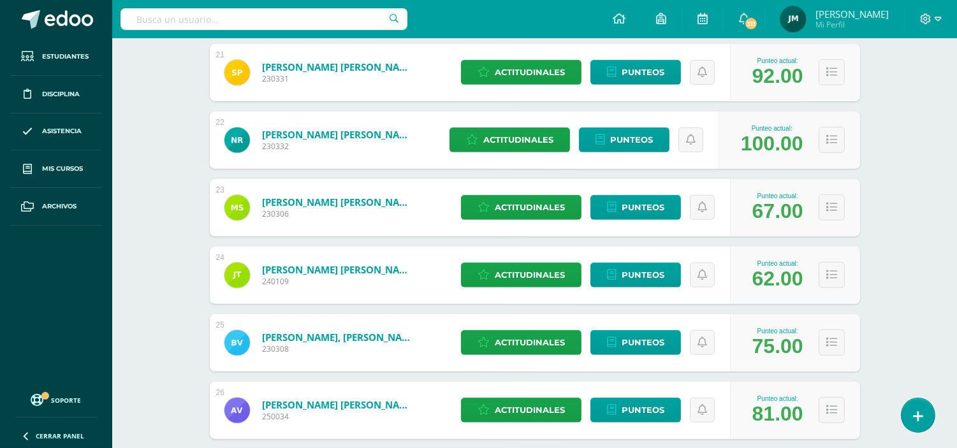 The height and width of the screenshot is (448, 957). Describe the element at coordinates (852, 24) in the screenshot. I see `span: Mi Perfil` at that location.